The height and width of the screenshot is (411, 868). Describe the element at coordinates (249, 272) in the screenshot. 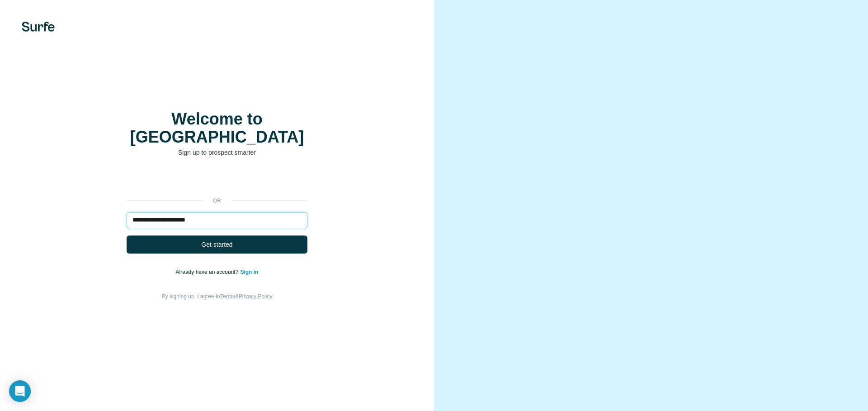

I see `a: Sign in` at that location.